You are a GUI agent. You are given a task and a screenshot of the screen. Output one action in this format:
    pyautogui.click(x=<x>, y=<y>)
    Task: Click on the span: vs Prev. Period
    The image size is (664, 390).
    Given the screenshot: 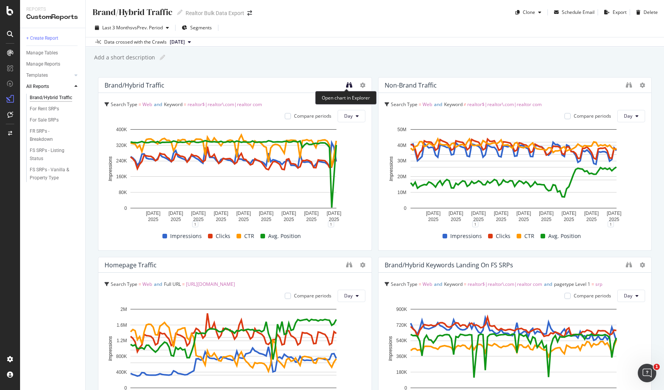 What is the action you would take?
    pyautogui.click(x=147, y=27)
    